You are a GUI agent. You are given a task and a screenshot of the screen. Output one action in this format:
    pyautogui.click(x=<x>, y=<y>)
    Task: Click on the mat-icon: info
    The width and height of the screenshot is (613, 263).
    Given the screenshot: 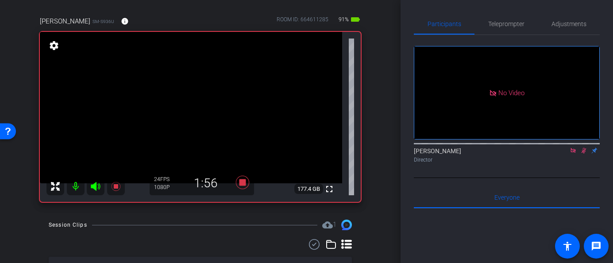 What is the action you would take?
    pyautogui.click(x=125, y=21)
    